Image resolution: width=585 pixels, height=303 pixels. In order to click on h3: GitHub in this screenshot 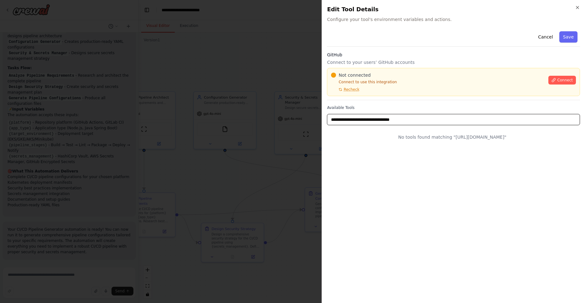, I will do `click(453, 55)`.